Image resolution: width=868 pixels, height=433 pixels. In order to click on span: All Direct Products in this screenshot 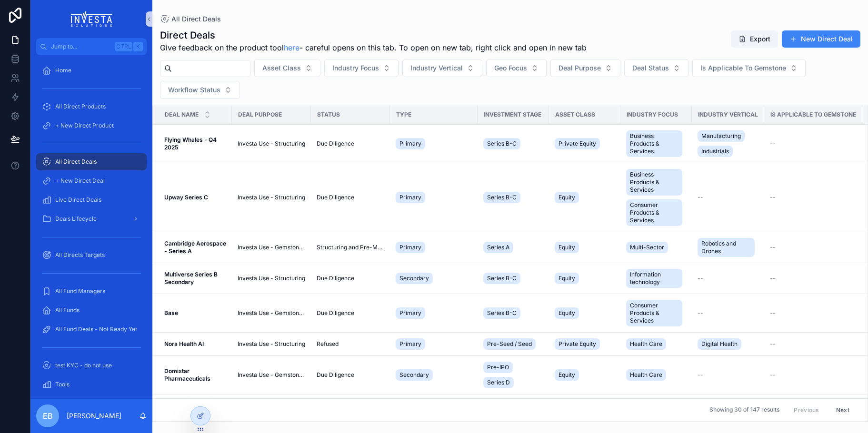, I will do `click(81, 107)`.